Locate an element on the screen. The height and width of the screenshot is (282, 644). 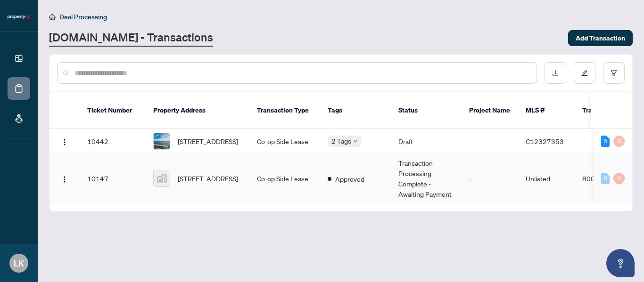
span: Approved is located at coordinates (350, 179).